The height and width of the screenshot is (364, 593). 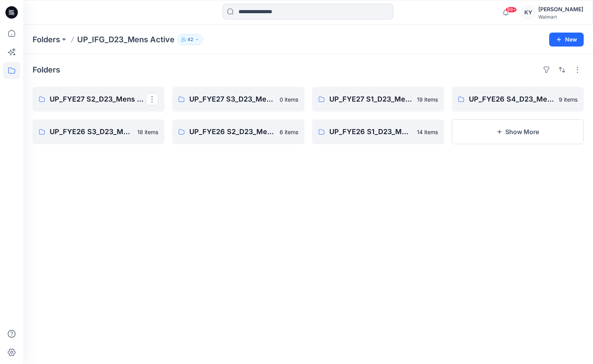 What do you see at coordinates (98, 99) in the screenshot?
I see `p: UP_FYE27 S2_D23_Mens Active - IFG` at bounding box center [98, 99].